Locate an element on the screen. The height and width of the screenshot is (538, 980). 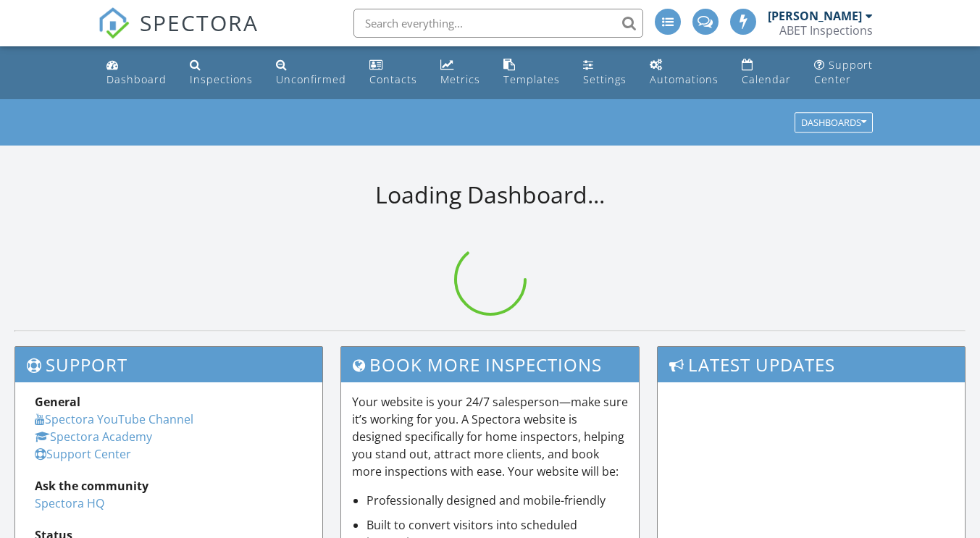
div: Metrics is located at coordinates (460, 79).